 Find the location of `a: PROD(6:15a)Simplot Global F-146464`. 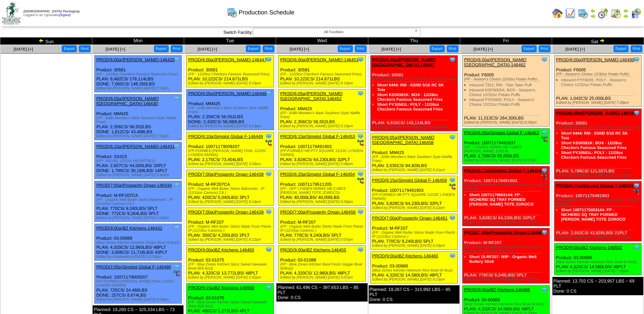

a: PROD(6:15a)Simplot Global F-146464 is located at coordinates (502, 171).